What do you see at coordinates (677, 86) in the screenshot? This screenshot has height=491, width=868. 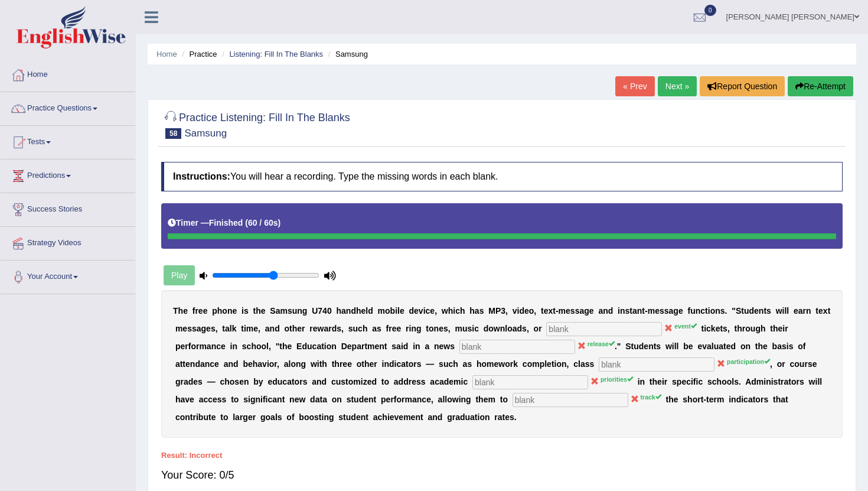 I see `a: Next »` at bounding box center [677, 86].